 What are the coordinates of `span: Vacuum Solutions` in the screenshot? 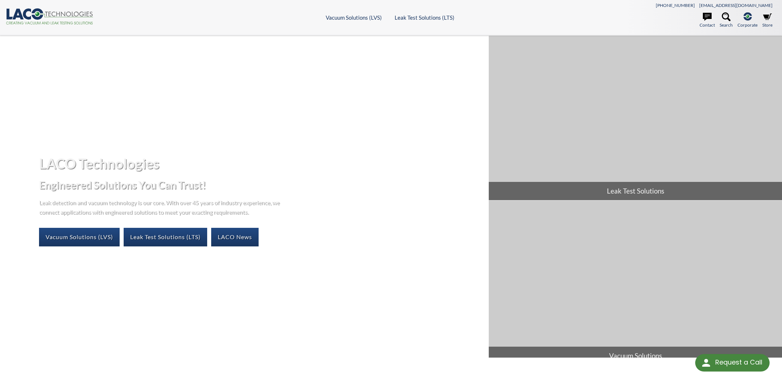 It's located at (635, 356).